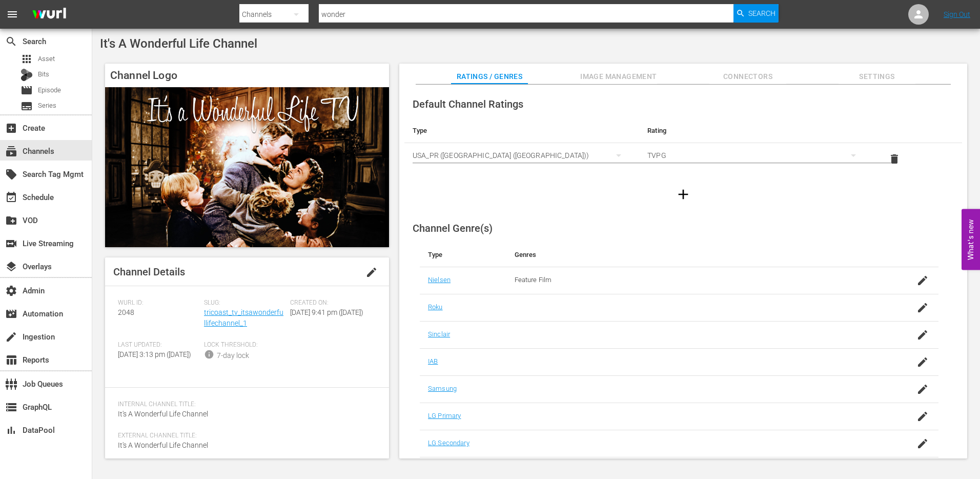 Image resolution: width=980 pixels, height=479 pixels. I want to click on span: GraphQL, so click(11, 407).